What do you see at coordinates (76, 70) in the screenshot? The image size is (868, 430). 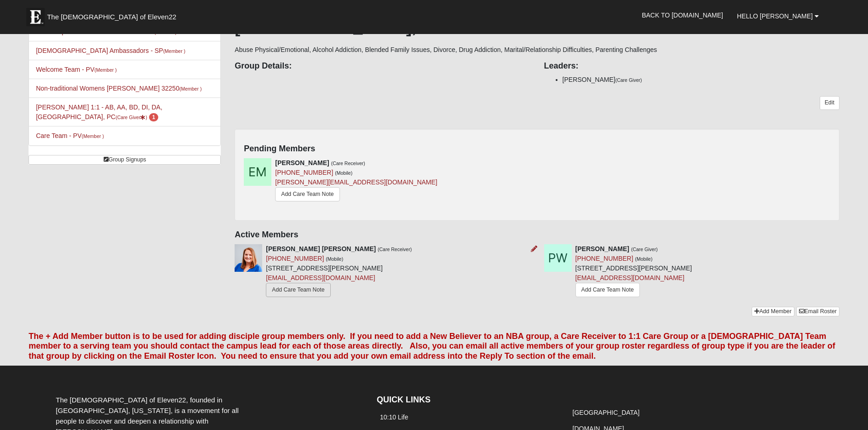 I see `a: Welcome Team - PV(Member )` at bounding box center [76, 70].